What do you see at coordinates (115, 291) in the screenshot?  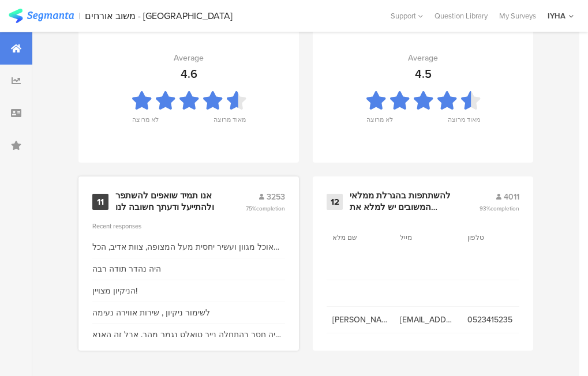 I see `div: הניקיון מצויין!` at bounding box center [115, 291].